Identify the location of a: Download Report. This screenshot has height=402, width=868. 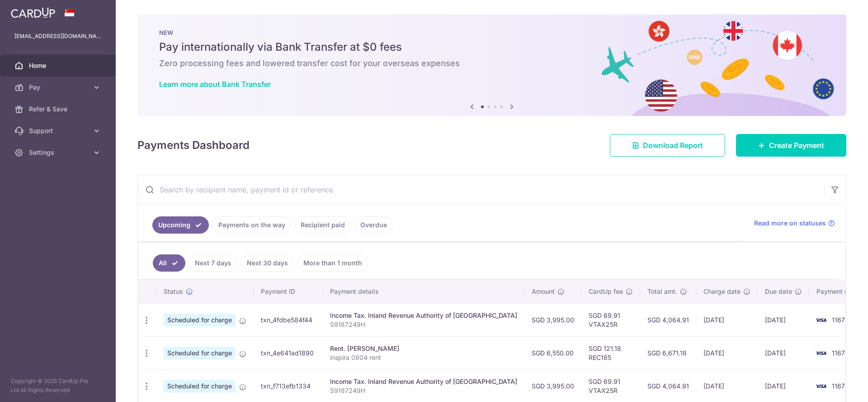
(668, 145).